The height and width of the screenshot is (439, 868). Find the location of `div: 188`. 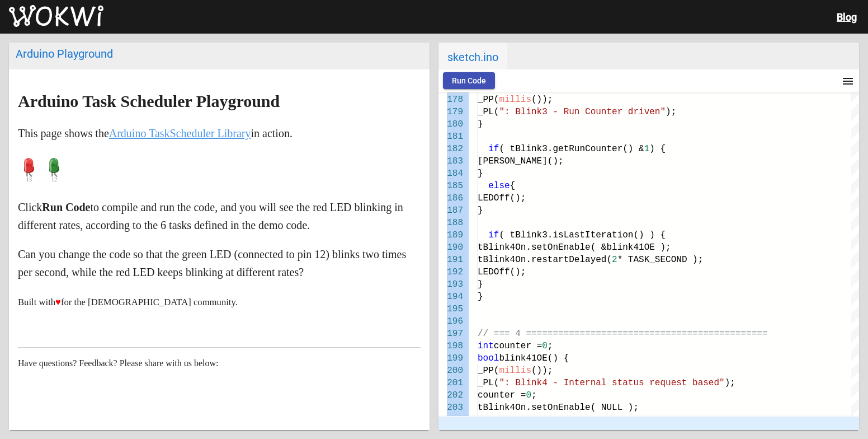

div: 188 is located at coordinates (451, 223).